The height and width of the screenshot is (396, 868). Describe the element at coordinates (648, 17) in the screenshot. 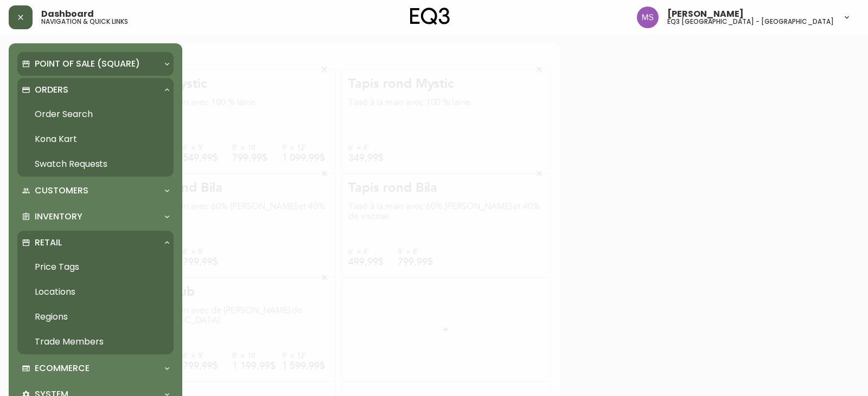

I see `img: 1b6e43211f6f3cc0b0729c9049b8e7af` at that location.